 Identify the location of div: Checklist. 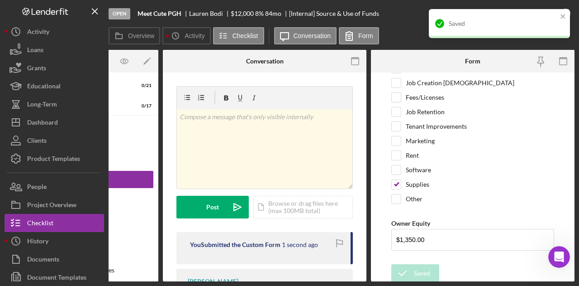
(40, 224).